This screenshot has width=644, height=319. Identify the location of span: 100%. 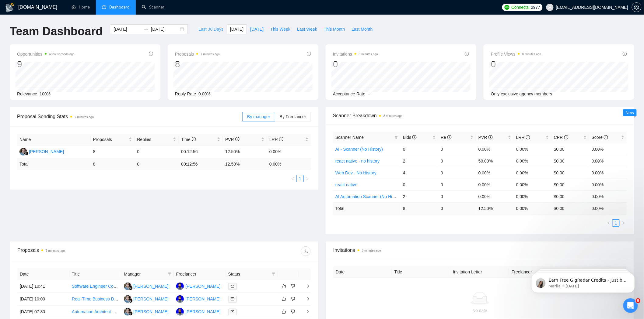
(45, 94).